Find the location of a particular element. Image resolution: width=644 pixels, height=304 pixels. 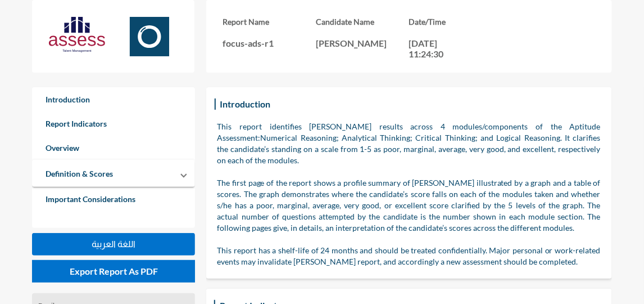

span: اللغة العربية is located at coordinates (114, 244).